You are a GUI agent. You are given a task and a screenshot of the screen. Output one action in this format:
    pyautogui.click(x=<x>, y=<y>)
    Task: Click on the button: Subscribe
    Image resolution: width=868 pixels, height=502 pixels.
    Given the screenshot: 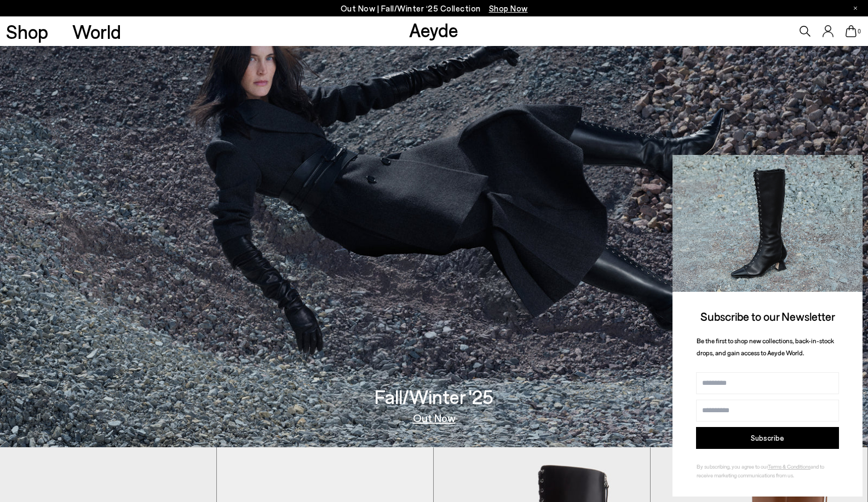 What is the action you would take?
    pyautogui.click(x=767, y=438)
    